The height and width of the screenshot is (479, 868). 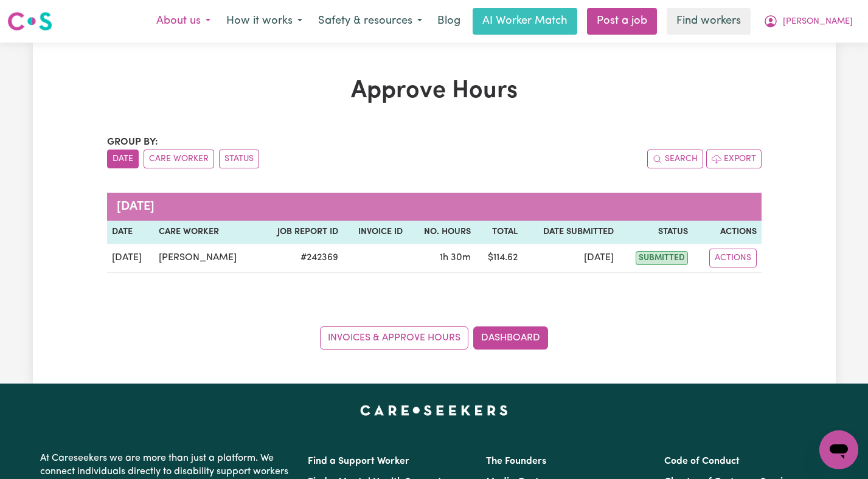 What do you see at coordinates (510, 338) in the screenshot?
I see `a: Dashboard` at bounding box center [510, 338].